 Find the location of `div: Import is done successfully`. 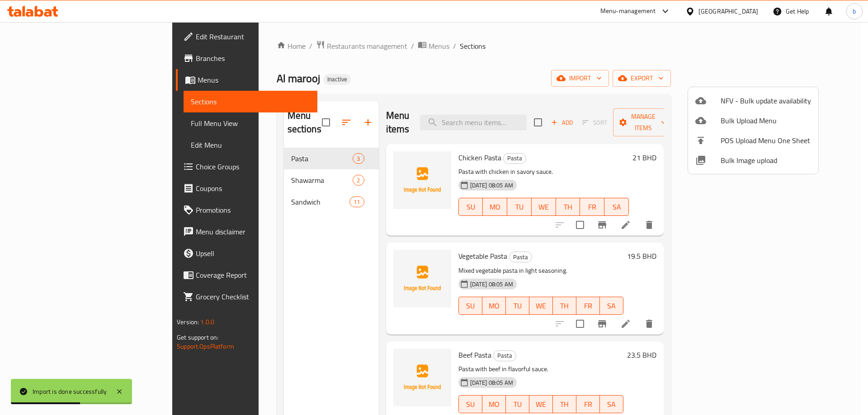

div: Import is done successfully is located at coordinates (70, 391).